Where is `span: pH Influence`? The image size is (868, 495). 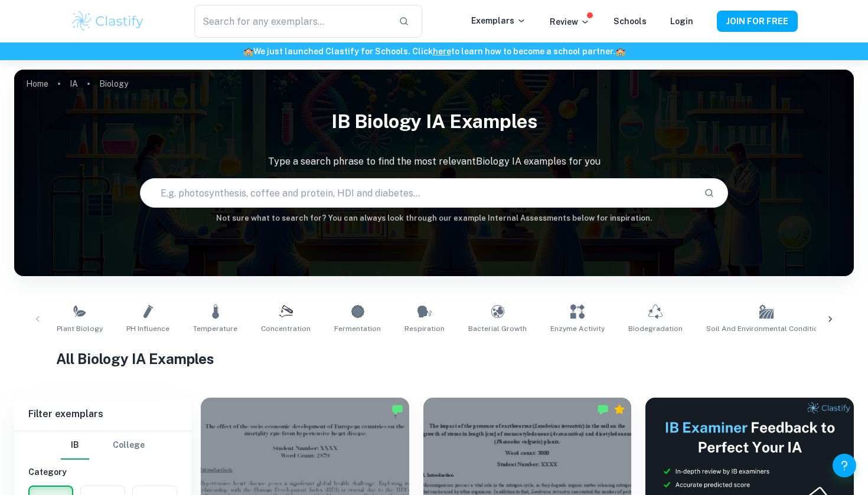 span: pH Influence is located at coordinates (148, 329).